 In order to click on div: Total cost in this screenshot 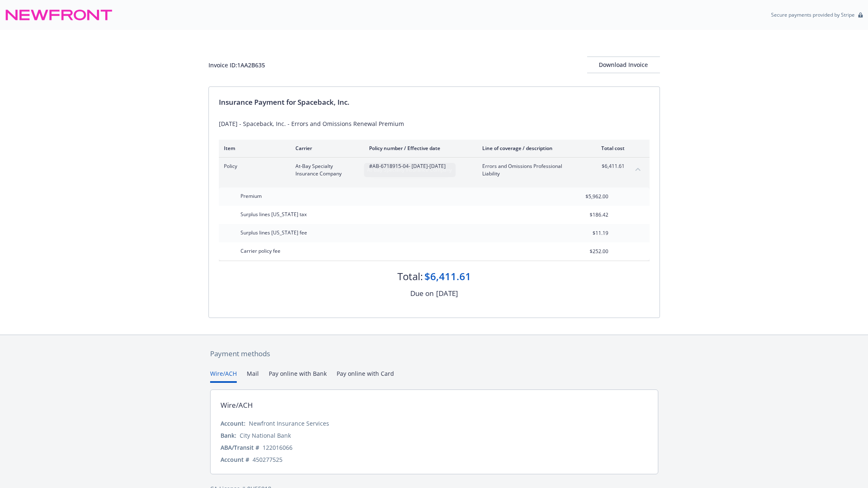, I will do `click(609, 148)`.